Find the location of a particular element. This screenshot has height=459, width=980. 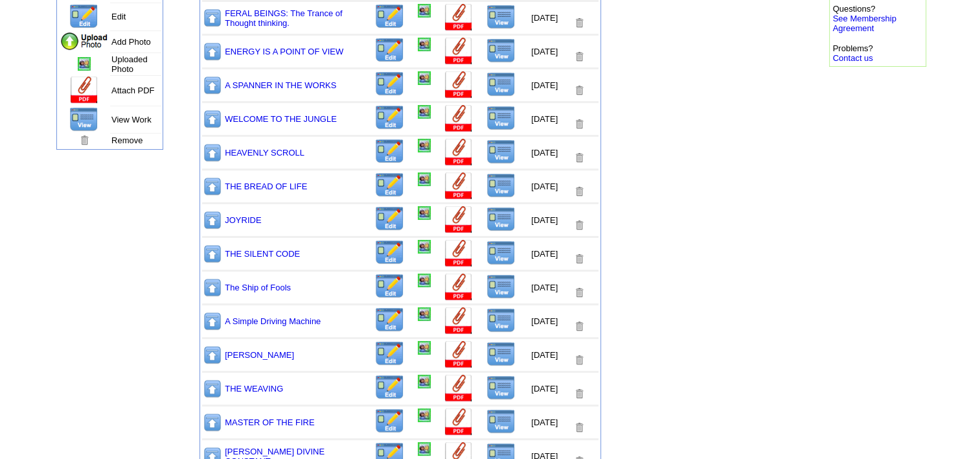

a: JOYRIDE is located at coordinates (243, 220).